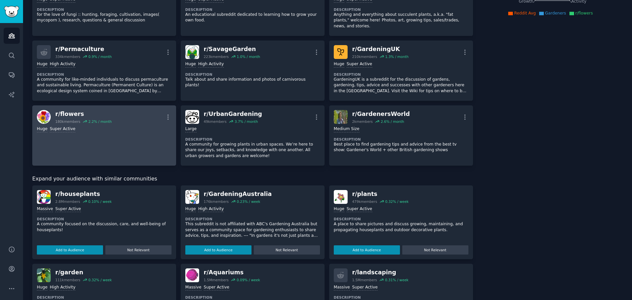 This screenshot has width=632, height=300. I want to click on div: 0.10 % / week, so click(100, 201).